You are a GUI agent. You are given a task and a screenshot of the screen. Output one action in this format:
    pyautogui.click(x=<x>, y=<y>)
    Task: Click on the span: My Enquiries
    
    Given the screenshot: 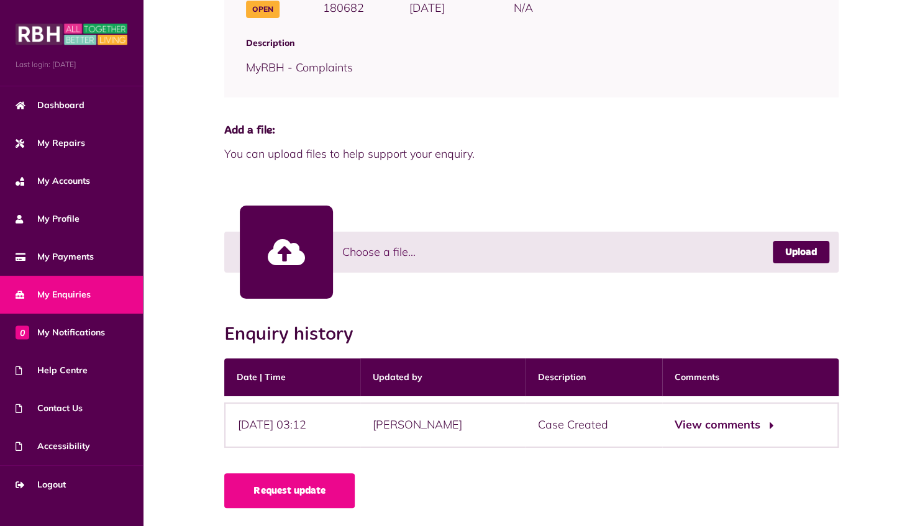 What is the action you would take?
    pyautogui.click(x=53, y=294)
    